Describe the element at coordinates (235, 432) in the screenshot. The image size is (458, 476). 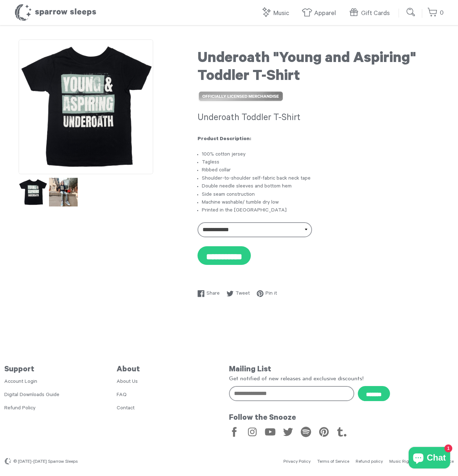
I see `a: Facebook` at that location.